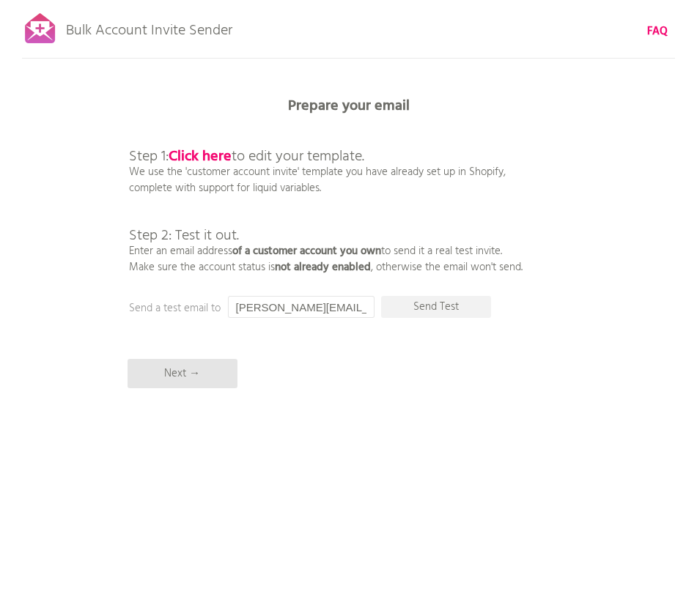 The width and height of the screenshot is (697, 616). What do you see at coordinates (348, 106) in the screenshot?
I see `b: Prepare your email` at bounding box center [348, 106].